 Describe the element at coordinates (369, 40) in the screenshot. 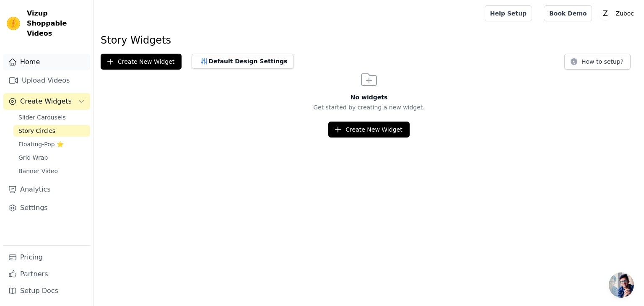

I see `h1: Story Widgets` at that location.